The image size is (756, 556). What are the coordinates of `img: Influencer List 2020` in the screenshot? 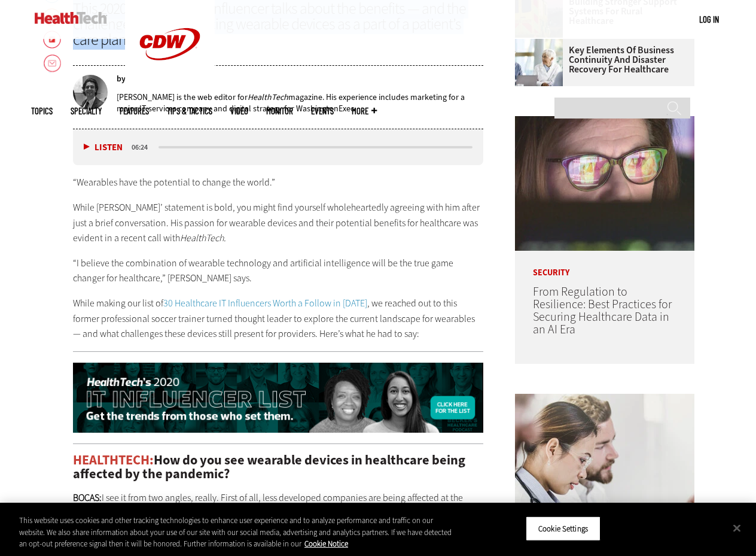 It's located at (278, 398).